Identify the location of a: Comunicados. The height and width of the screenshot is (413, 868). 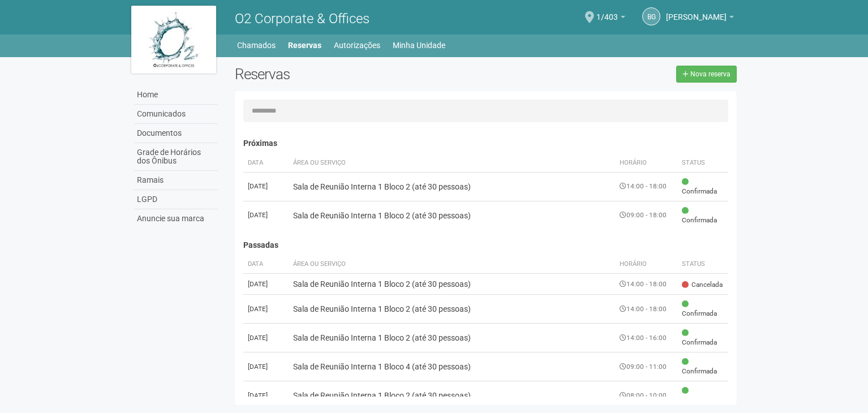
(176, 115).